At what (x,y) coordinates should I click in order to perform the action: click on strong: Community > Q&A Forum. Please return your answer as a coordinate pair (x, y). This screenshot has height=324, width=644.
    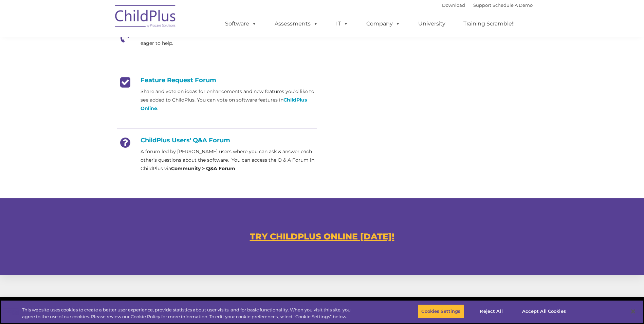
    Looking at the image, I should click on (203, 169).